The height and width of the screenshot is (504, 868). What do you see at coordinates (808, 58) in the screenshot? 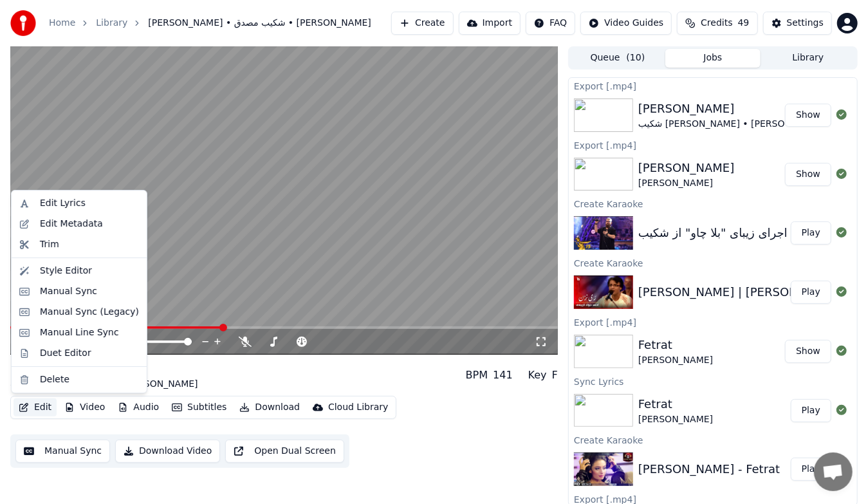
I see `button: Library` at bounding box center [808, 58].